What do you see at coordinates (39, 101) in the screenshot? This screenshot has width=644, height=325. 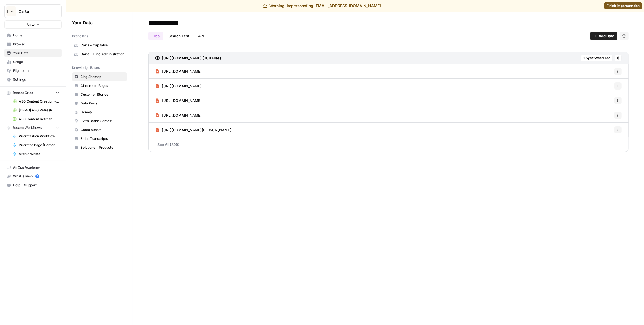 I see `span: AEO Content Creation - Fund Mgmt` at bounding box center [39, 101].